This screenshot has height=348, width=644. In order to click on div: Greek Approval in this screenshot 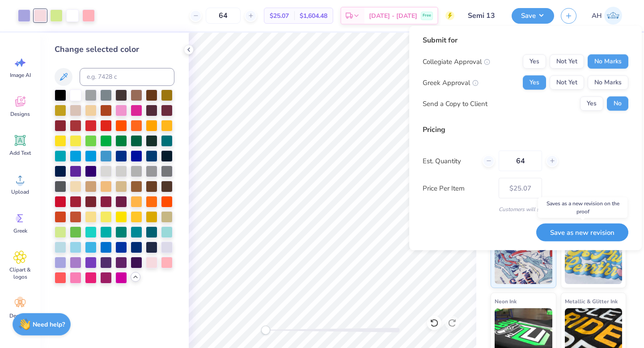, I will do `click(450, 82)`.